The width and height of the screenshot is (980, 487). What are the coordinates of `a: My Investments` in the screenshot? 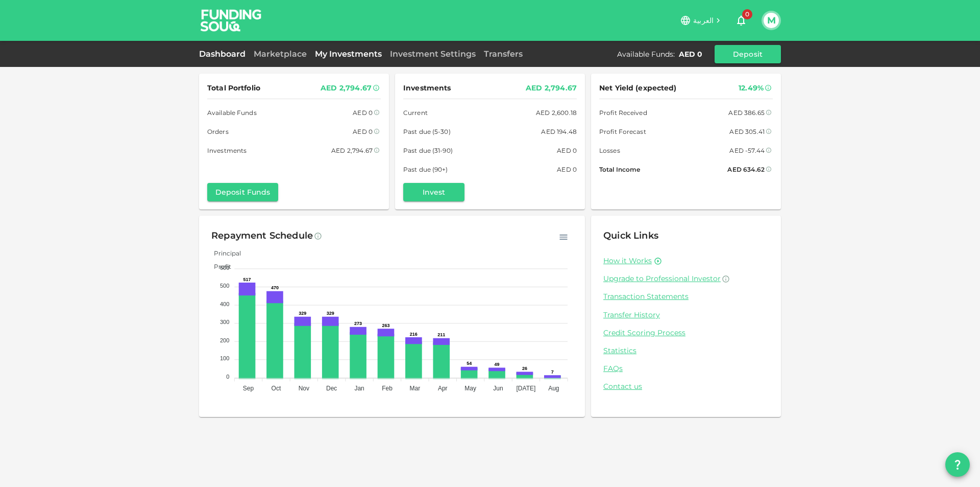 It's located at (348, 53).